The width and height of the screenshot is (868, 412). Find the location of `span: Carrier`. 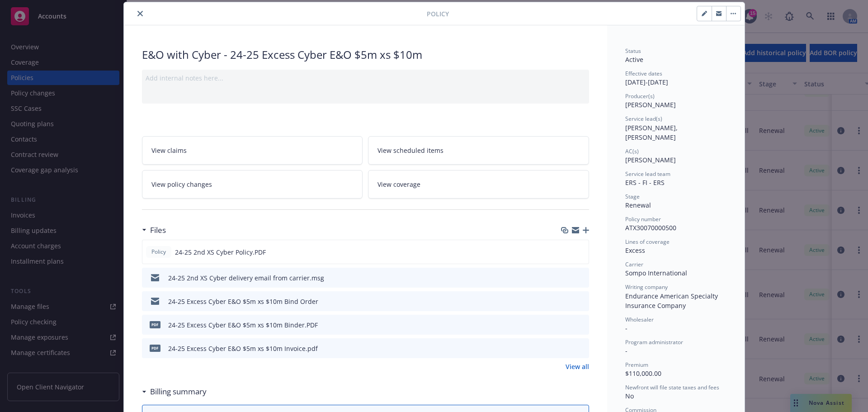

span: Carrier is located at coordinates (634, 264).